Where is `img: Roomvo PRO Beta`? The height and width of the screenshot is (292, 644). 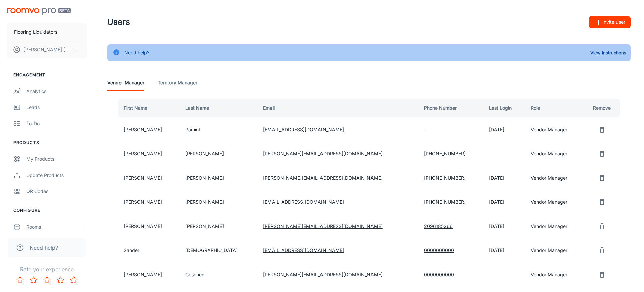
img: Roomvo PRO Beta is located at coordinates (39, 11).